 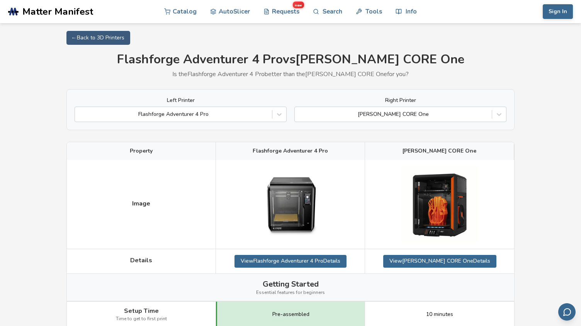 What do you see at coordinates (291, 314) in the screenshot?
I see `span: Pre-assembled` at bounding box center [291, 314].